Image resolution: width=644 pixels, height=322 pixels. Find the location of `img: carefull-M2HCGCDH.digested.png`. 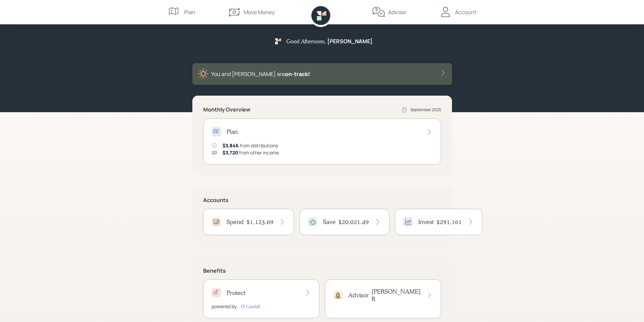

img: carefull-M2HCGCDH.digested.png is located at coordinates (250, 306).